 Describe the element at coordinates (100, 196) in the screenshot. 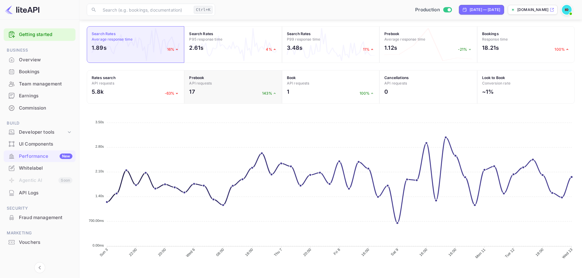

I see `tspan: 1.40s` at that location.